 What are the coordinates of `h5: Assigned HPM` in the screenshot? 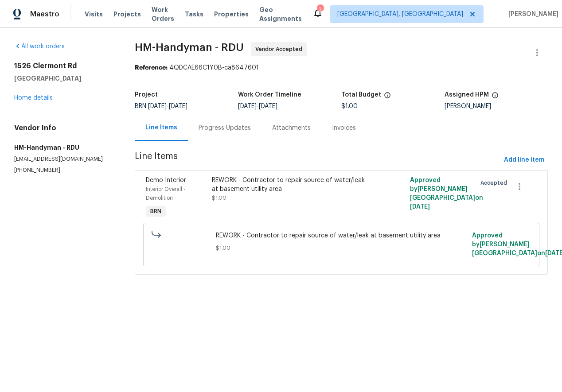 It's located at (467, 95).